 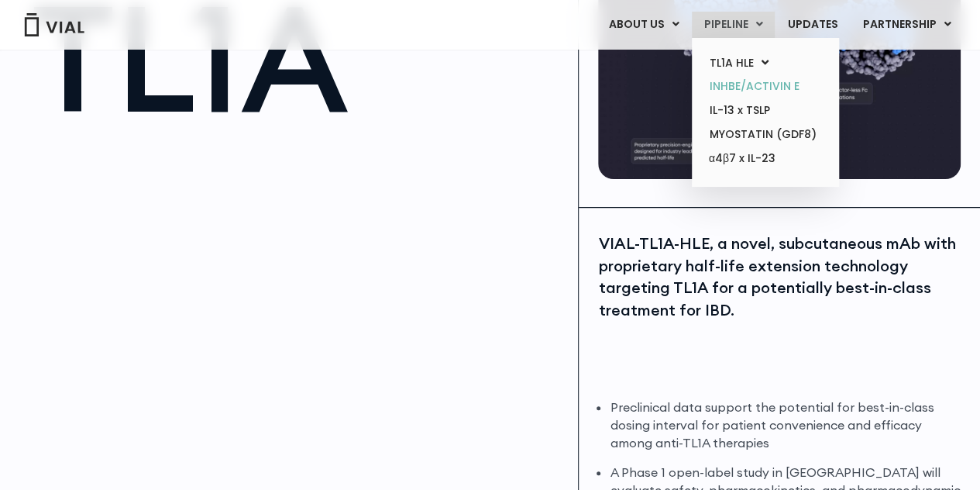 I want to click on a: PIPELINEMenu Toggle, so click(x=733, y=25).